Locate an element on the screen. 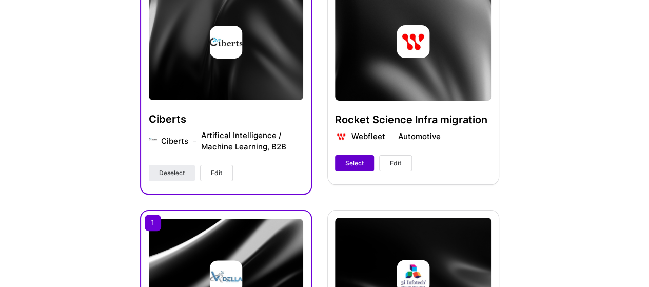 The height and width of the screenshot is (287, 649). h4: Ciberts is located at coordinates (226, 119).